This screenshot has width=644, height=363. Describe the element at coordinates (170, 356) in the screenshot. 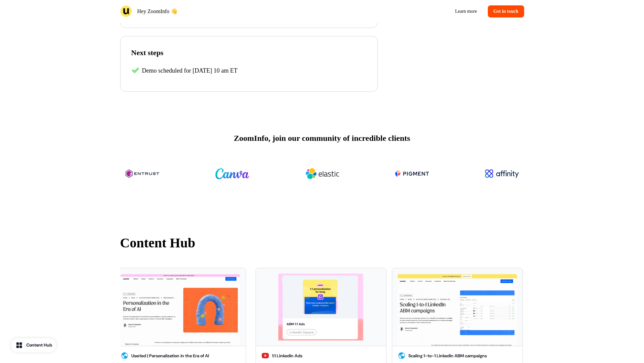

I see `div: Userled | Personalization in the Era of AI` at that location.